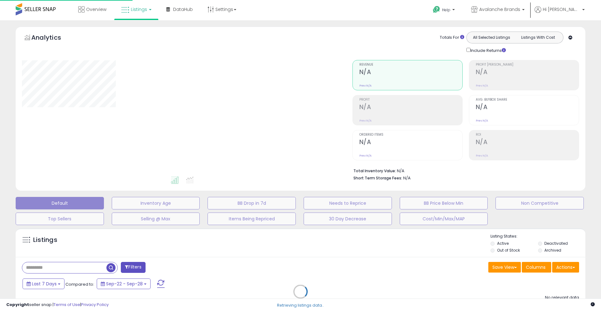  I want to click on button: 30 Day Decrease, so click(347, 219).